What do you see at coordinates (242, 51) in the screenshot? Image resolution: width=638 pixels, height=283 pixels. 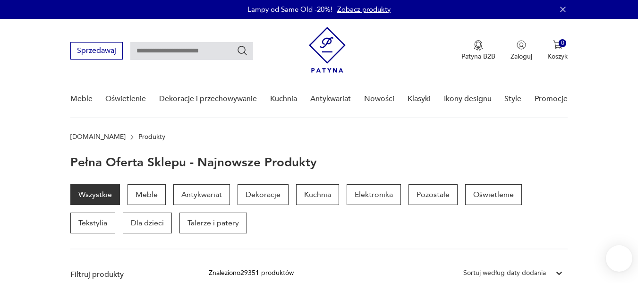 I see `button: Szukaj` at bounding box center [242, 51].